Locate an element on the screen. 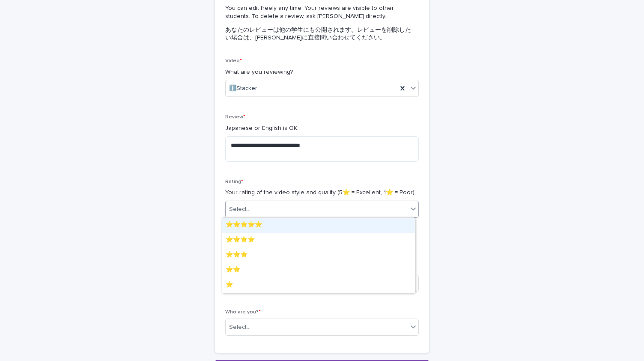 The image size is (644, 361). p: Your rating of the video style and quality (5⭐️ = Excellent, 1⭐️ = Poor) is located at coordinates (322, 193).